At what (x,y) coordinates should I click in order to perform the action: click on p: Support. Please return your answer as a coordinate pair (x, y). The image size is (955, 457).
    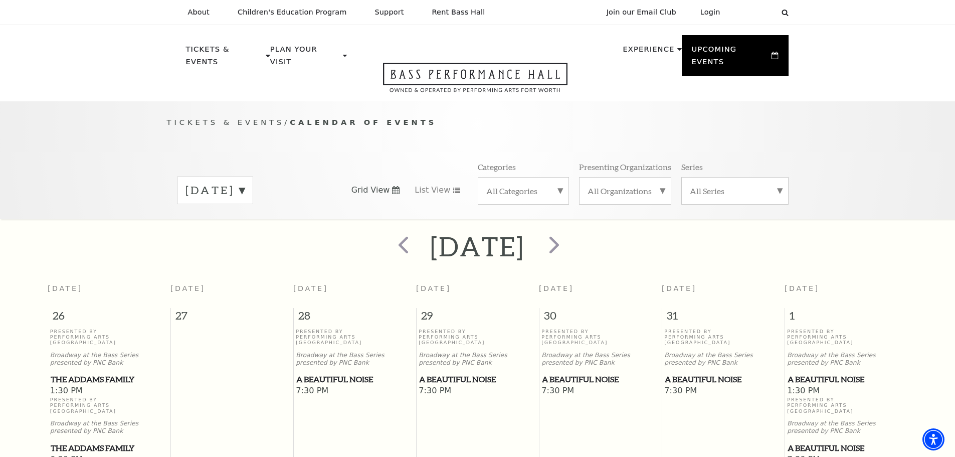
    Looking at the image, I should click on (389, 12).